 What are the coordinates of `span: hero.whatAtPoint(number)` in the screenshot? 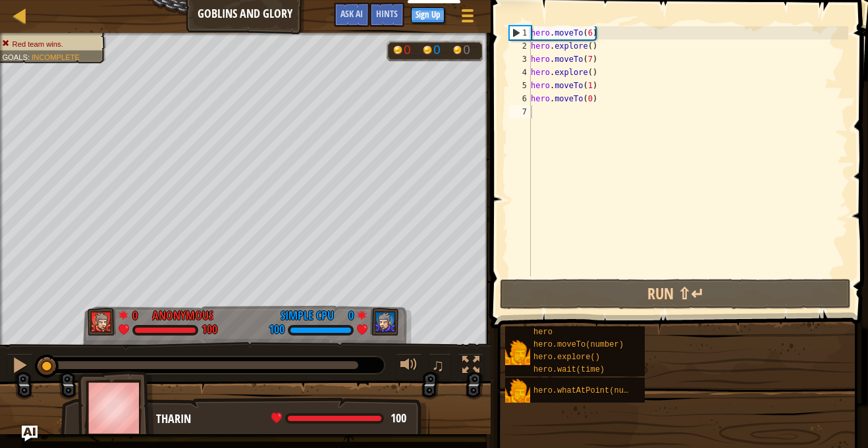 It's located at (590, 391).